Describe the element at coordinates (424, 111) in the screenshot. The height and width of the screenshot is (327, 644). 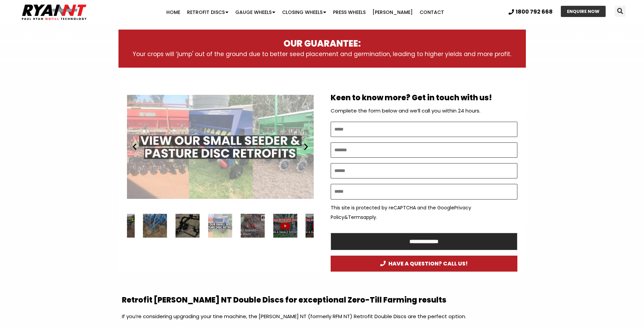
I see `p: Complete the form below and we’ll call you within 24 hours.` at that location.